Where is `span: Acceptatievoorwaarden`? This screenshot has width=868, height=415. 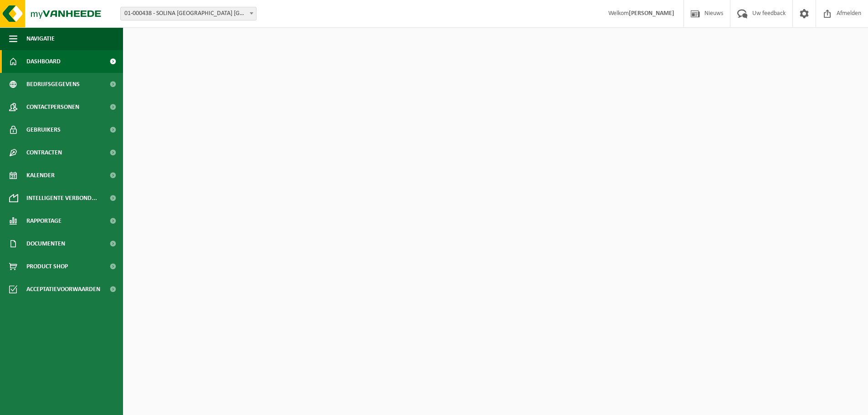
span: Acceptatievoorwaarden is located at coordinates (64, 289).